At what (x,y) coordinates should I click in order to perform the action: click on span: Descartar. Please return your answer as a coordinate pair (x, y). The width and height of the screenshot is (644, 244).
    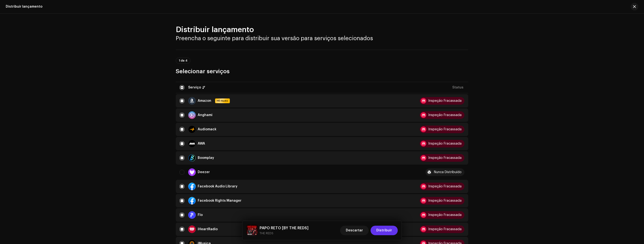
    Looking at the image, I should click on (354, 230).